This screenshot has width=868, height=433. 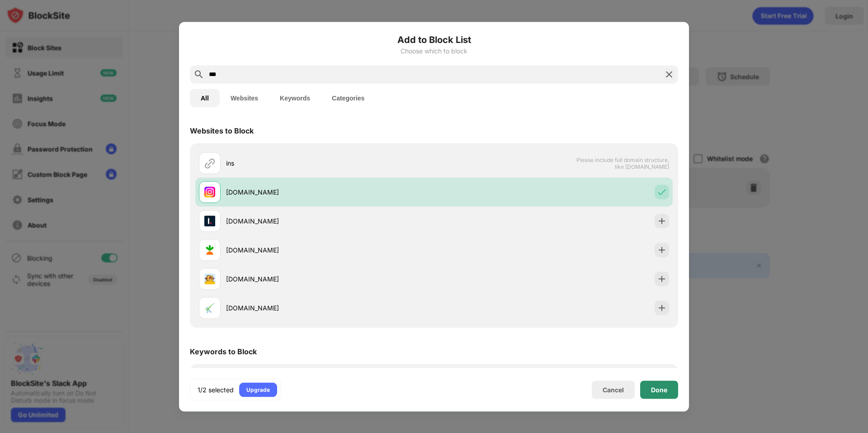 What do you see at coordinates (205, 98) in the screenshot?
I see `button: All` at bounding box center [205, 98].